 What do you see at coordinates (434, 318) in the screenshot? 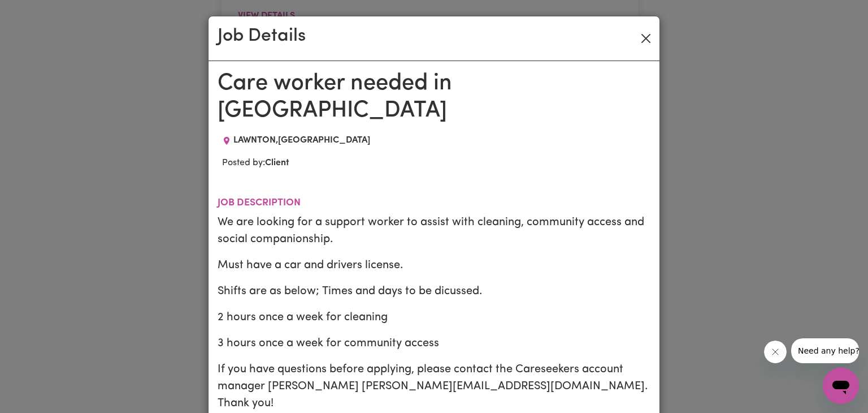
I see `p: 2 hours once a week for cleaning` at bounding box center [434, 318].